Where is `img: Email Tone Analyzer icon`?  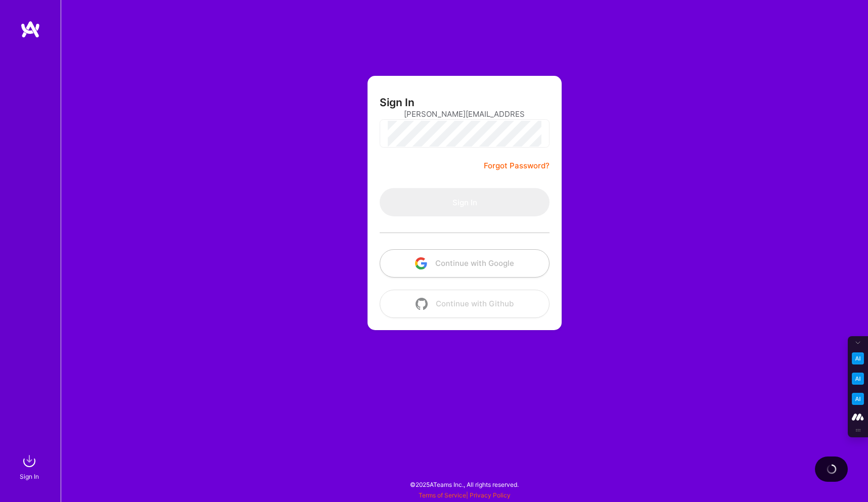 img: Email Tone Analyzer icon is located at coordinates (858, 379).